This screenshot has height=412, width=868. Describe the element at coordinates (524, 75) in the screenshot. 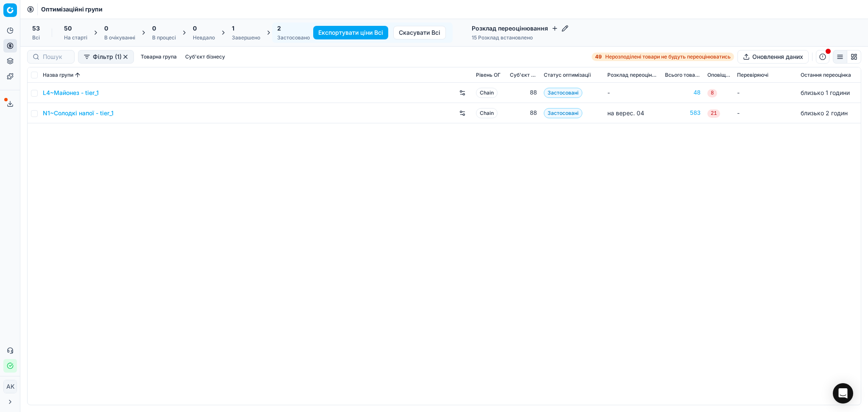

I see `span: Суб'єкт бізнесу` at that location.